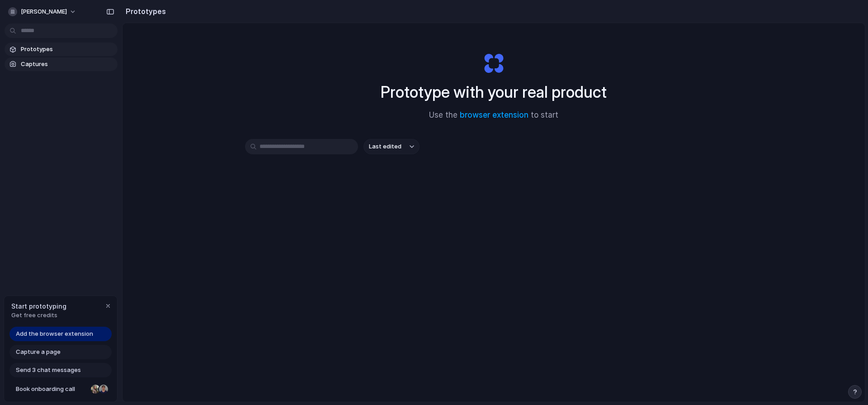 The height and width of the screenshot is (405, 868). What do you see at coordinates (385, 147) in the screenshot?
I see `span: Last edited` at bounding box center [385, 147].